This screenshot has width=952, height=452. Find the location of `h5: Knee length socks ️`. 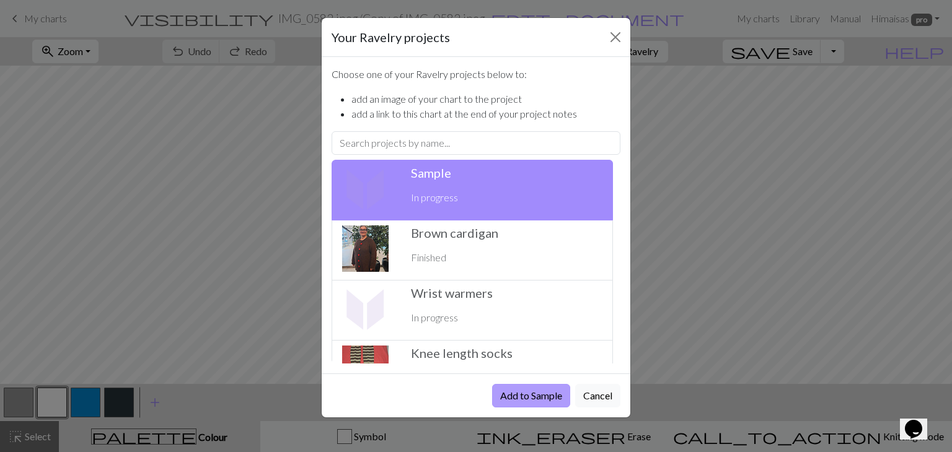

h5: Knee length socks ️ is located at coordinates (506, 353).